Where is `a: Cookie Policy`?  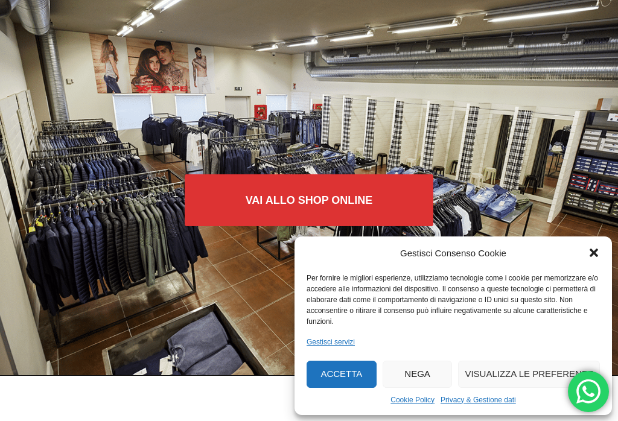
a: Cookie Policy is located at coordinates (412, 400).